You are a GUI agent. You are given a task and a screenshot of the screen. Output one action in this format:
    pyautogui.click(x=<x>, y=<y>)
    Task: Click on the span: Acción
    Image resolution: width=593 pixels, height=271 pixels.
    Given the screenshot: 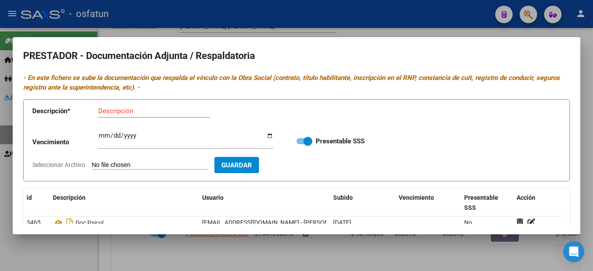 What is the action you would take?
    pyautogui.click(x=525, y=197)
    